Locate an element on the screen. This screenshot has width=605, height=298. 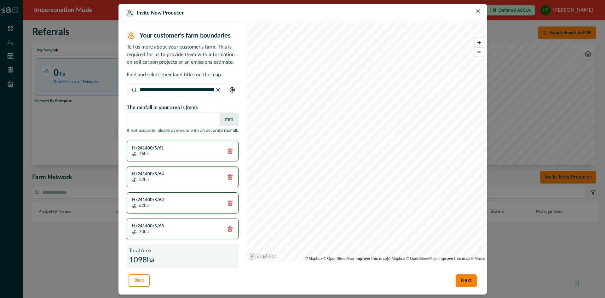
p: 62 ha is located at coordinates (148, 206).